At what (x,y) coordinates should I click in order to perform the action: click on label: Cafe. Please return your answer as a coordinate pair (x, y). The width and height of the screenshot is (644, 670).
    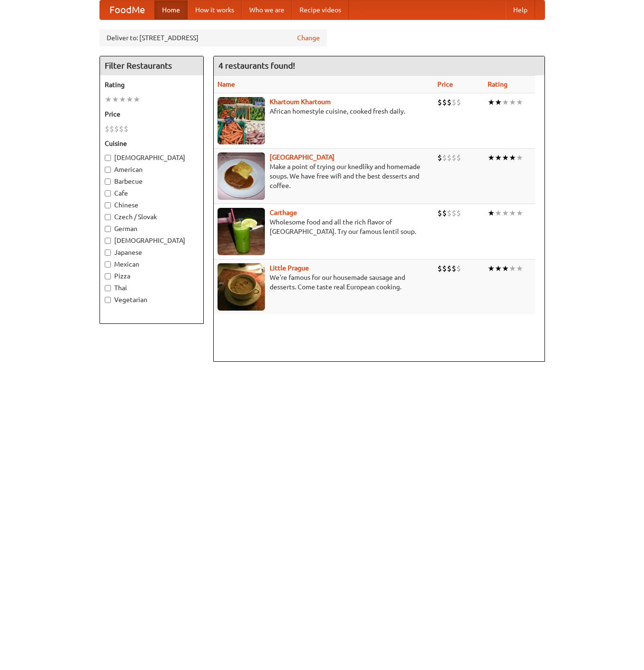
    Looking at the image, I should click on (151, 193).